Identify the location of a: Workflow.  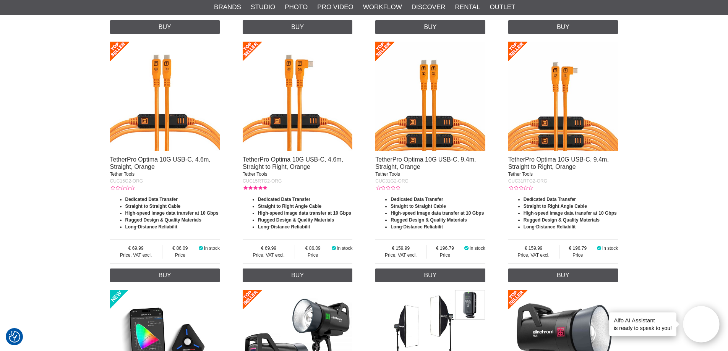
(382, 7).